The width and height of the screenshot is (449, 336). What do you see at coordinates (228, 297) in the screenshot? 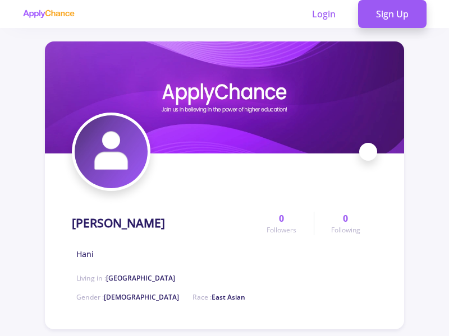
I see `span: East Asian` at bounding box center [228, 297].